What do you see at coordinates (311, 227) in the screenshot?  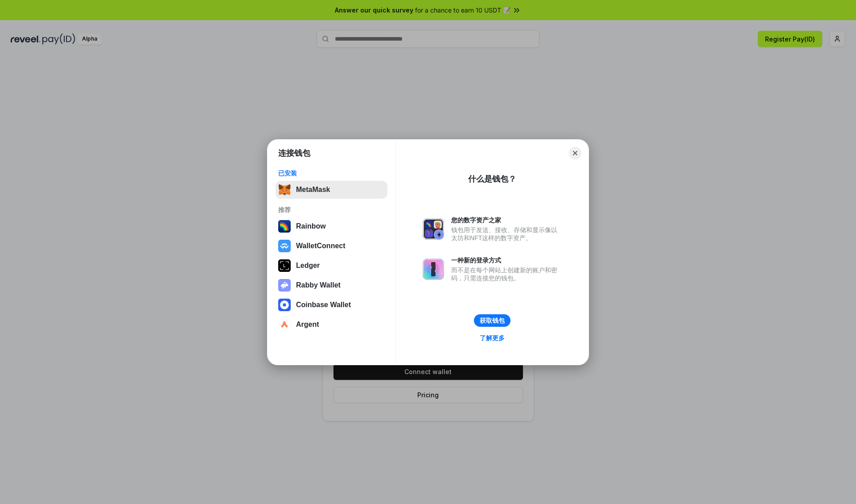 I see `div: Rainbow` at bounding box center [311, 227].